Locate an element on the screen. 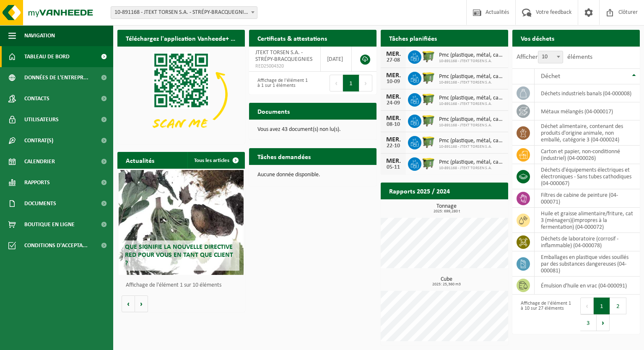 Image resolution: width=644 pixels, height=350 pixels. td: huile et graisse alimentaire/friture, cat 3 (ménagers)(impropres à la fermentation) (04-000072) is located at coordinates (587, 221).